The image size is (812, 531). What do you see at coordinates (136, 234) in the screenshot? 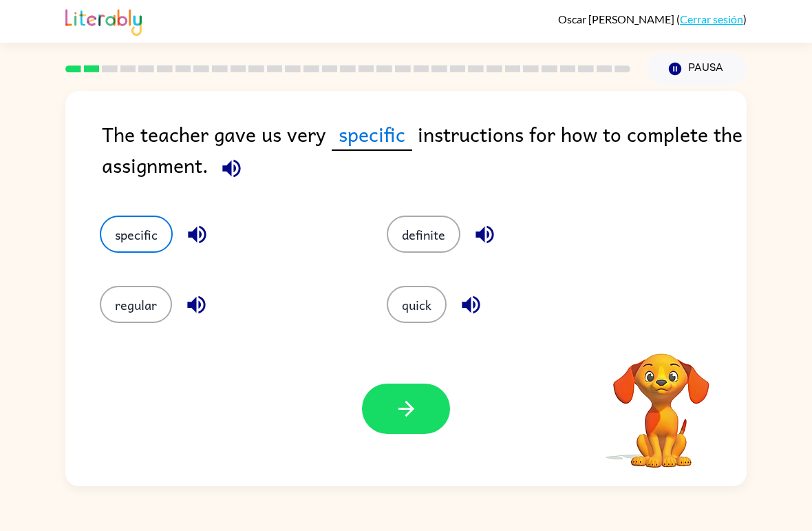
I see `button: specific` at bounding box center [136, 234].